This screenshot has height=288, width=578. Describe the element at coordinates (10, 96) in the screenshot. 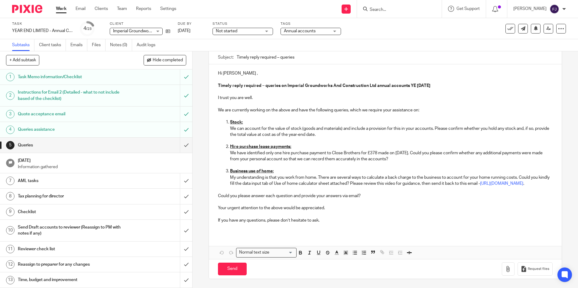

I see `div: 2` at that location.